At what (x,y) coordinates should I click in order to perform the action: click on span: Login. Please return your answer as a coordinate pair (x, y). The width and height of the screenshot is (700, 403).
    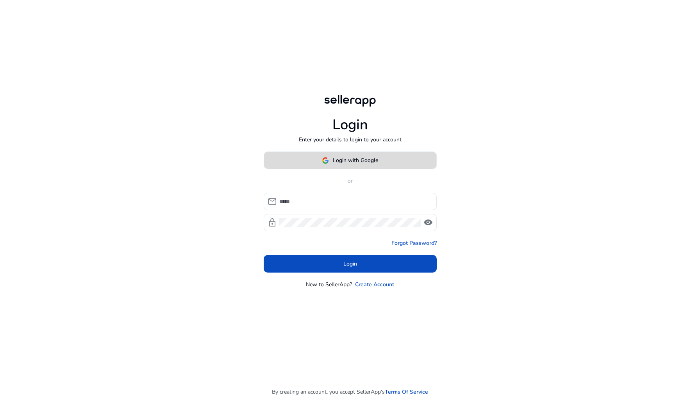
    Looking at the image, I should click on (350, 264).